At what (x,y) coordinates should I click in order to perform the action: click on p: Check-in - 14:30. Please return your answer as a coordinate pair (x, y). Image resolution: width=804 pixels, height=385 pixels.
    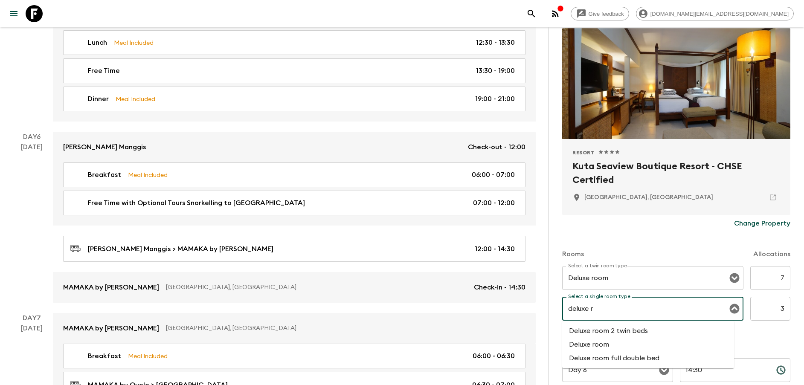
    Looking at the image, I should click on (500, 288).